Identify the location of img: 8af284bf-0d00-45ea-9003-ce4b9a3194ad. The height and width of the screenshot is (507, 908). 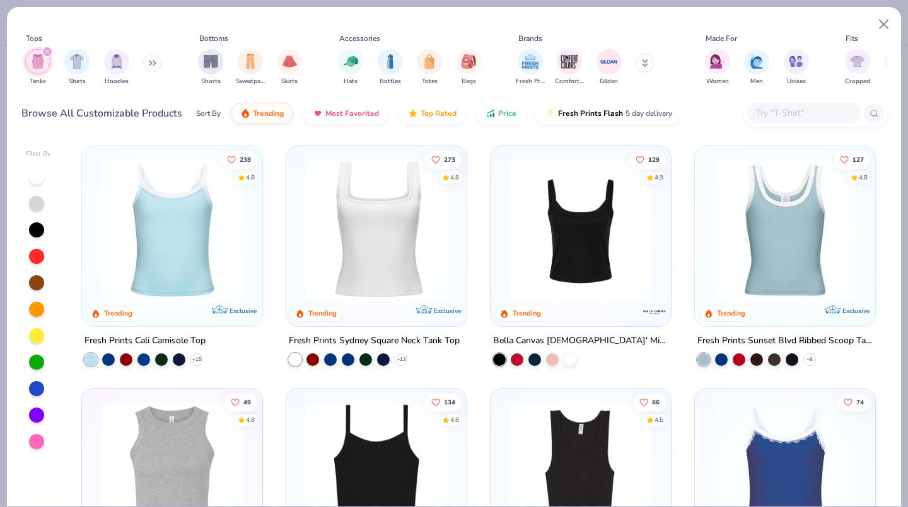
(581, 230).